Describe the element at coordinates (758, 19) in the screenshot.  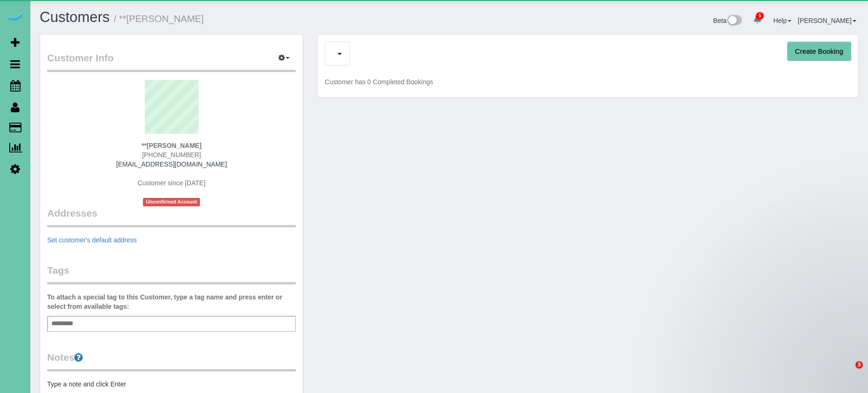
I see `a: 5` at that location.